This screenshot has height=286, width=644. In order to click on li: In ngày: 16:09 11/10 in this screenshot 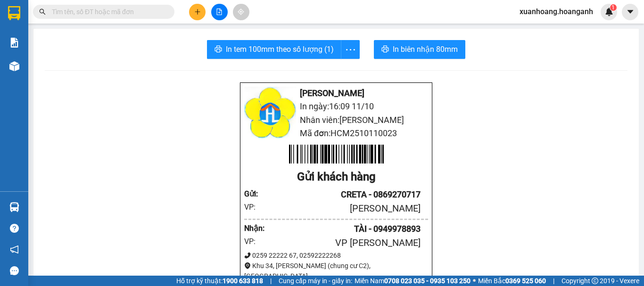, I will do `click(336, 107)`.